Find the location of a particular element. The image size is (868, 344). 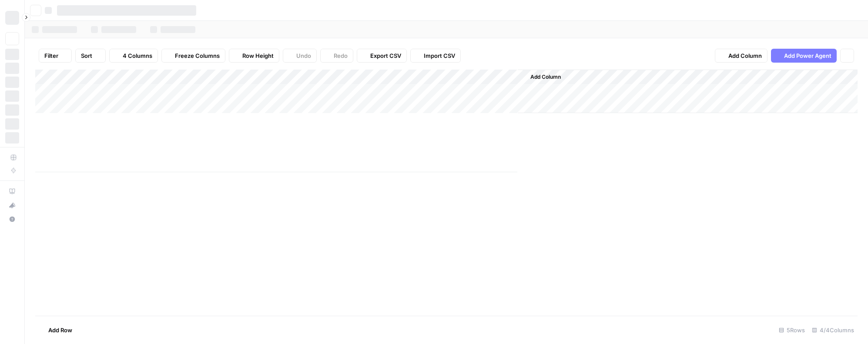

button: Import CSV is located at coordinates (435, 55).